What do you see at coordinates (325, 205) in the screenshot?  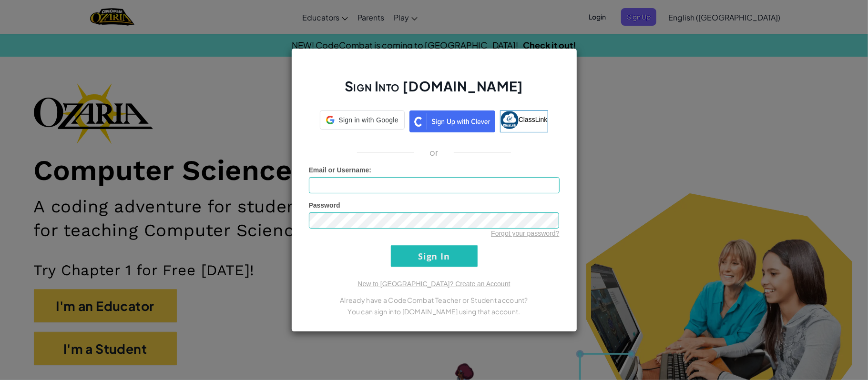 I see `span: Password` at bounding box center [325, 205].